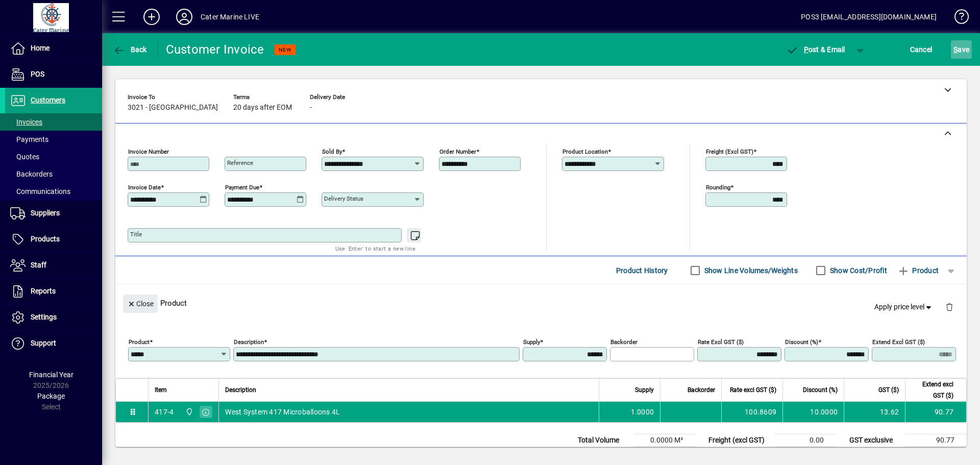  Describe the element at coordinates (45, 213) in the screenshot. I see `span: Suppliers` at that location.